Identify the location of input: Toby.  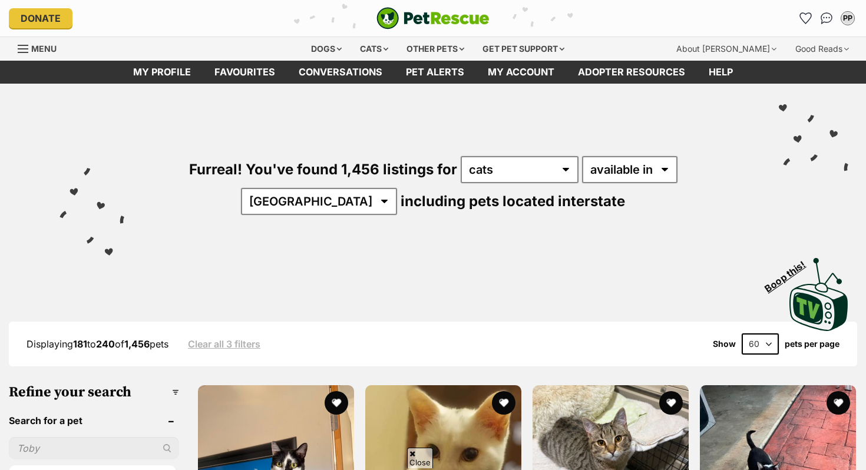
(94, 448).